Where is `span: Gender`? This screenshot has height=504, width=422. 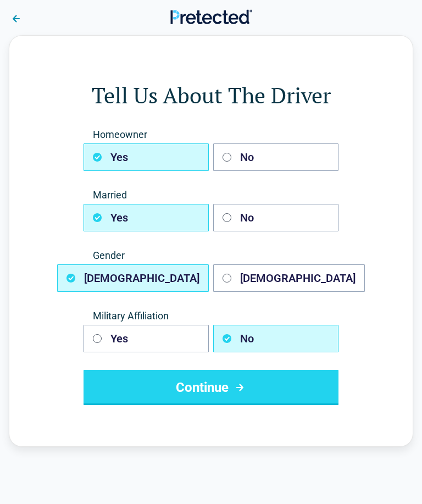
span: Gender is located at coordinates (211, 255).